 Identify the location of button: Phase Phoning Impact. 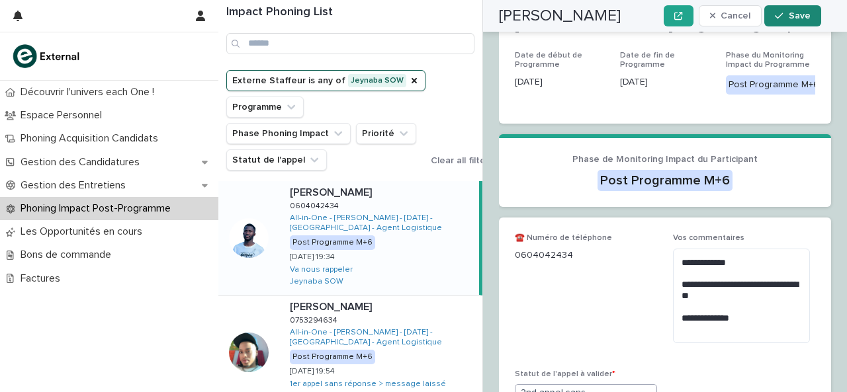
(289, 134).